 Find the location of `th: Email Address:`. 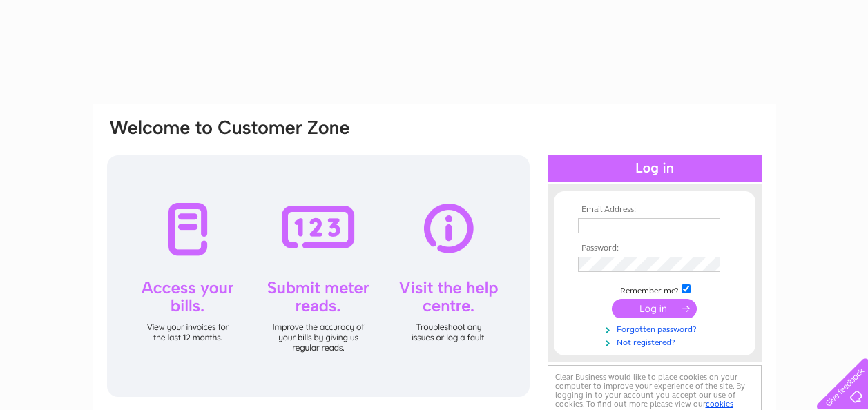

th: Email Address: is located at coordinates (654, 210).